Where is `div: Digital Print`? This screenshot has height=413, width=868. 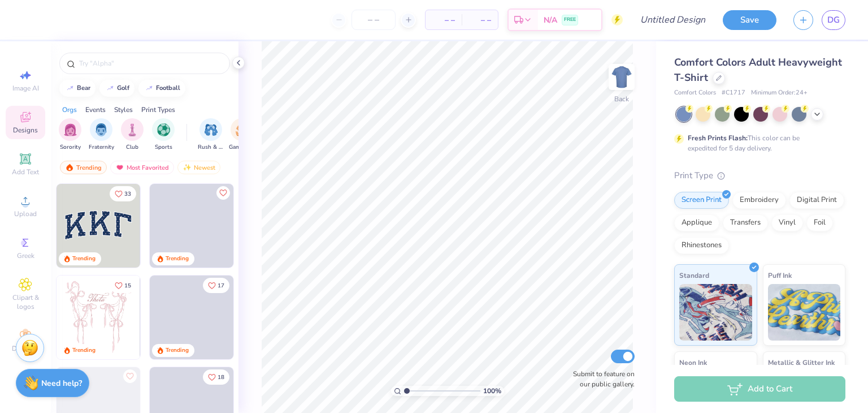
div: Digital Print is located at coordinates (816, 200).